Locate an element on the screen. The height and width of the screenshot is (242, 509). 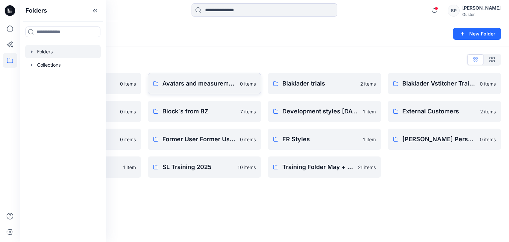
a: Blaklader trials2 items is located at coordinates (324, 84).